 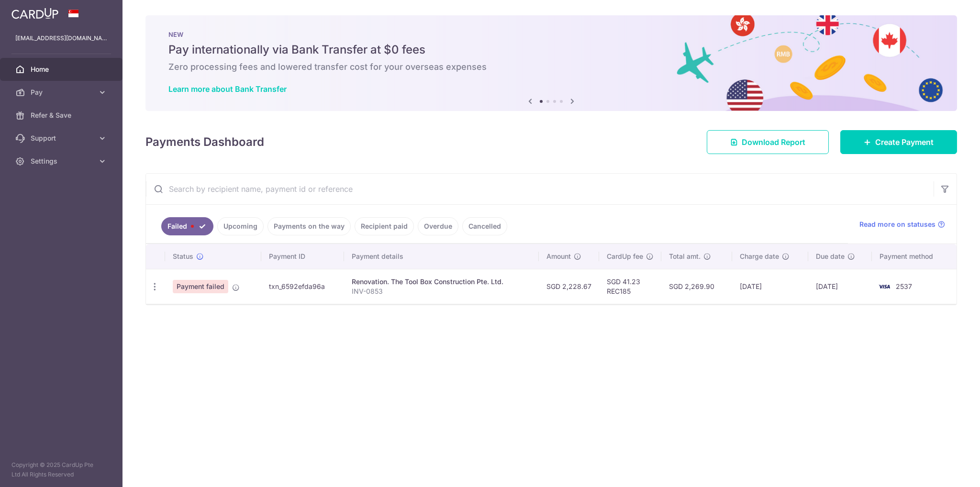 What do you see at coordinates (384, 226) in the screenshot?
I see `a: Recipient paid` at bounding box center [384, 226].